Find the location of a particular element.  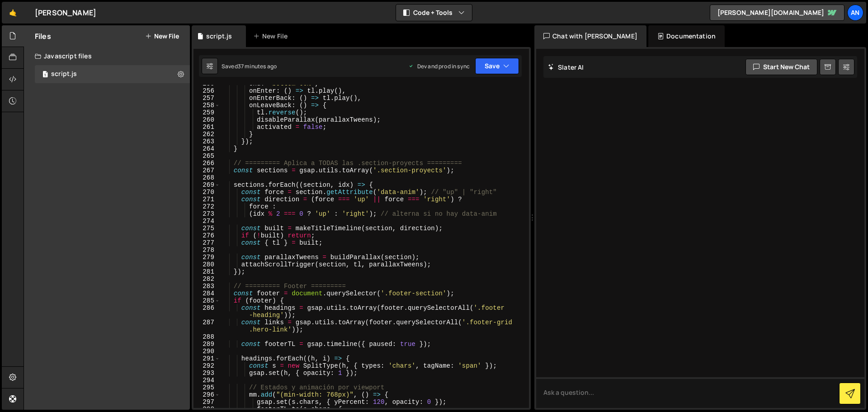

div: 279 is located at coordinates (206, 257).